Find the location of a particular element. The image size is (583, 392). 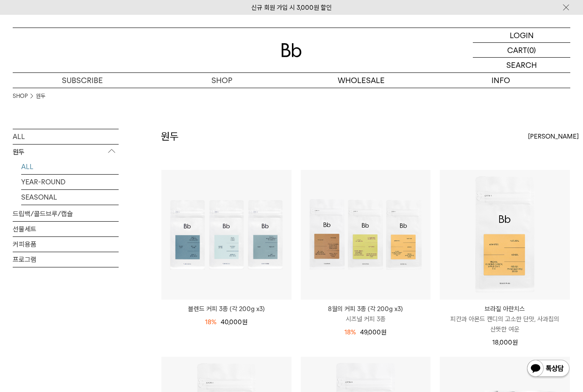

a: 신규 회원 가입 시 3,000원 할인 is located at coordinates (291, 7).